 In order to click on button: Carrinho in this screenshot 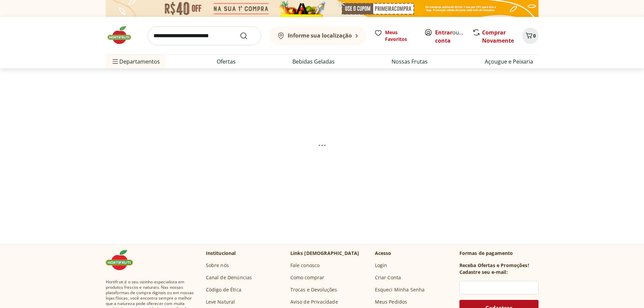, I will do `click(531, 36)`.